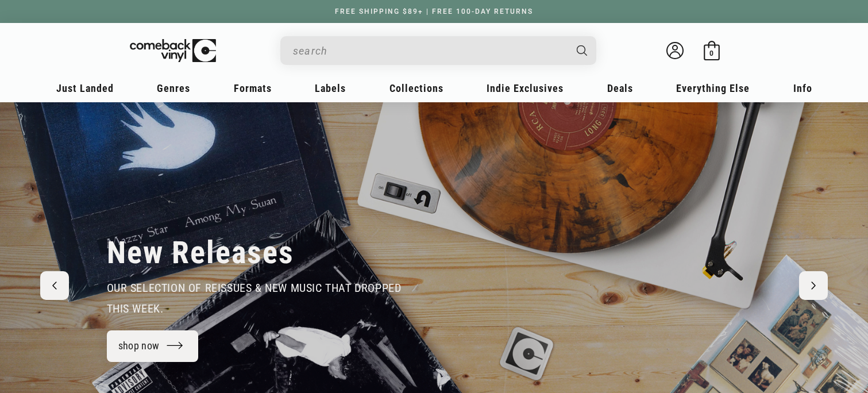  I want to click on button: Previous slide, so click(54, 285).